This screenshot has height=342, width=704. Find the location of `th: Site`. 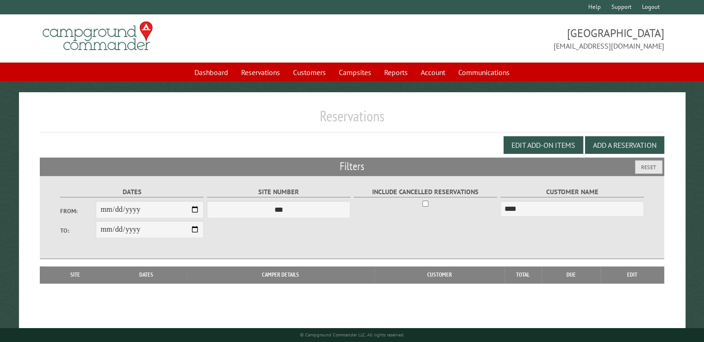

th: Site is located at coordinates (75, 275).